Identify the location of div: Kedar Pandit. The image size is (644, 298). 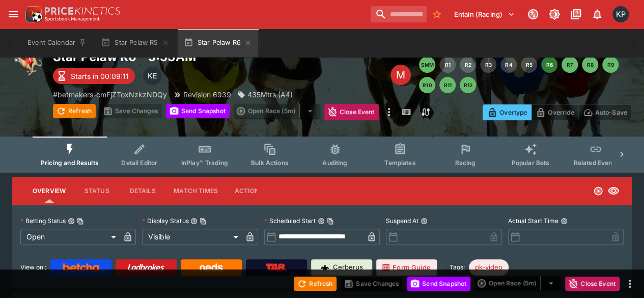
(621, 14).